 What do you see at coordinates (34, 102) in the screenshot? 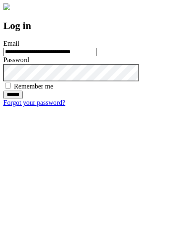
I see `a: Forgot your password?` at bounding box center [34, 102].